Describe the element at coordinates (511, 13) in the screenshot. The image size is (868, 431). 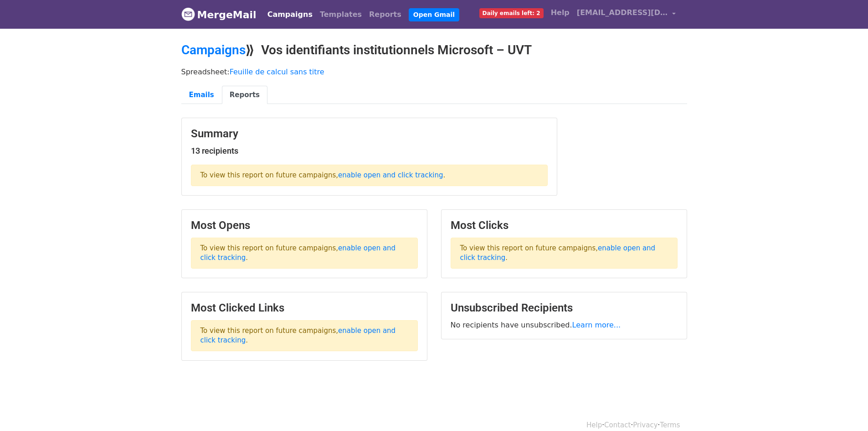
I see `a: Daily emails left: 2` at that location.